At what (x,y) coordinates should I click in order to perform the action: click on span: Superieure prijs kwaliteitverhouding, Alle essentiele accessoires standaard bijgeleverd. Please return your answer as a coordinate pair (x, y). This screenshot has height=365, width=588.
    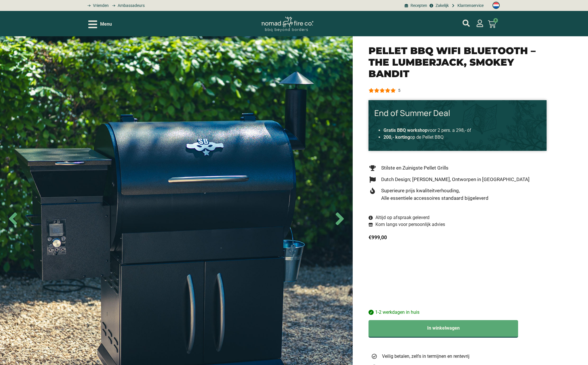
    Looking at the image, I should click on (434, 194).